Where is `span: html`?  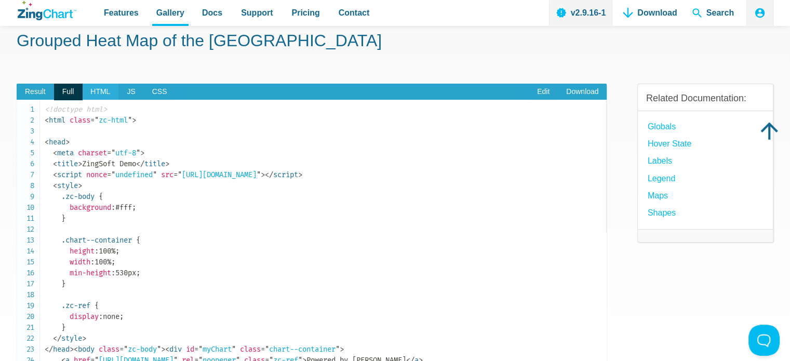 span: html is located at coordinates (55, 120).